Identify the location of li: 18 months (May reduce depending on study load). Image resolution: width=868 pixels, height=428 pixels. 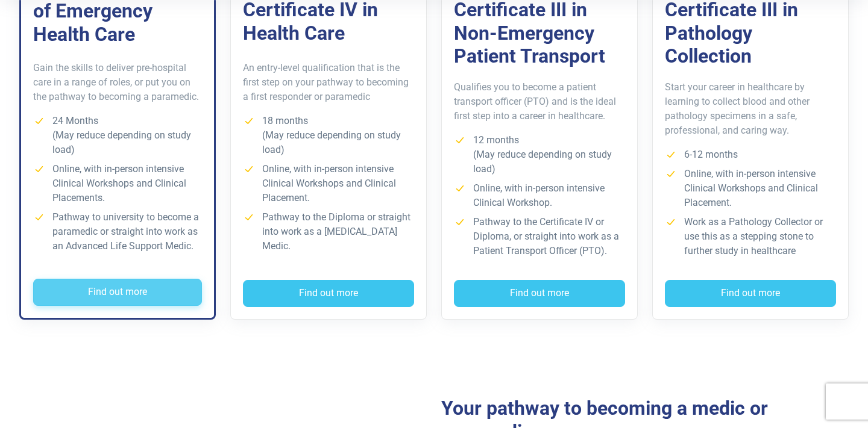
(328, 135).